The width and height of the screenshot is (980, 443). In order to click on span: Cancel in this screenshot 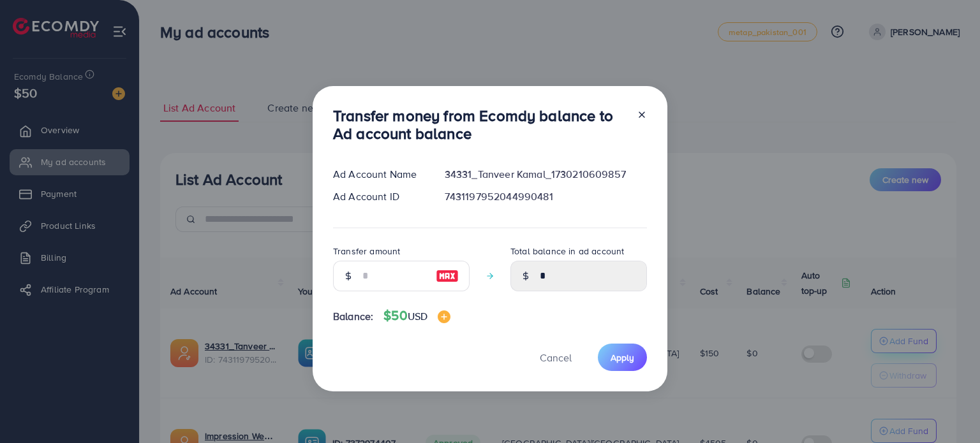, I will do `click(556, 358)`.